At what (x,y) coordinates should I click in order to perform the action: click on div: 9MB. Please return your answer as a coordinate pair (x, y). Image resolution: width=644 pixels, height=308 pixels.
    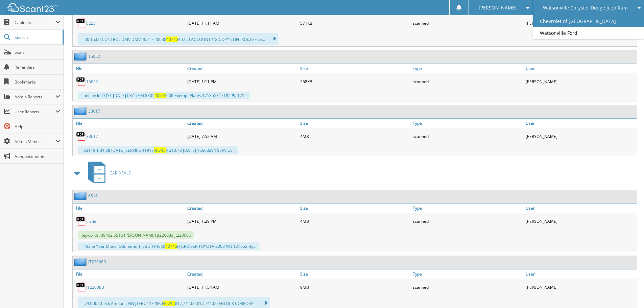
    Looking at the image, I should click on (355, 287).